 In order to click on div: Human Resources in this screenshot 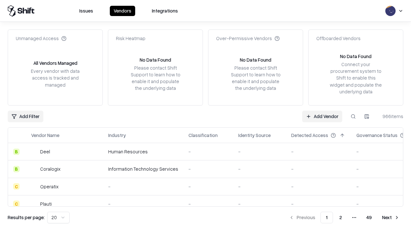, I will do `click(143, 152)`.